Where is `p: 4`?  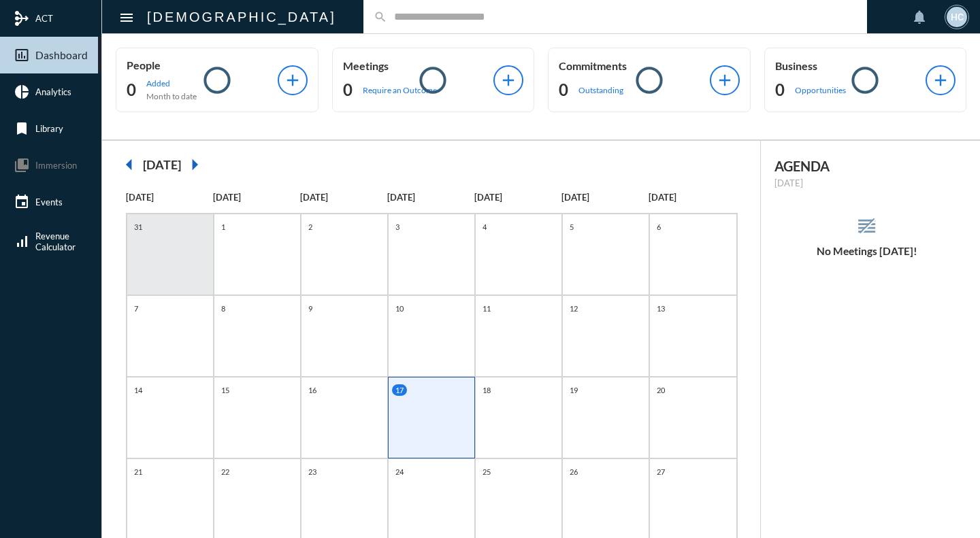
p: 4 is located at coordinates (485, 227).